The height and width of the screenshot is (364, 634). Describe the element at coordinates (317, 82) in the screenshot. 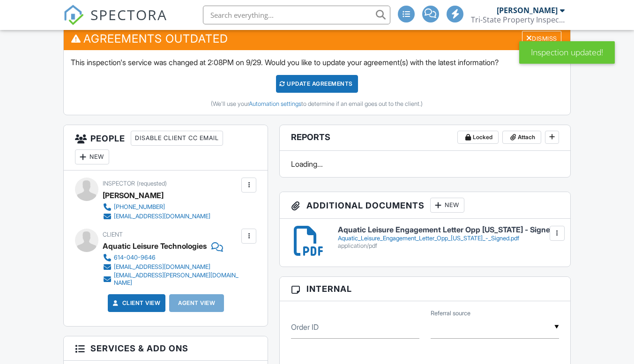

I see `div: This inspection's service was changed at 2:08PM on 9/29. Would you like to update your agreement(...` at that location.